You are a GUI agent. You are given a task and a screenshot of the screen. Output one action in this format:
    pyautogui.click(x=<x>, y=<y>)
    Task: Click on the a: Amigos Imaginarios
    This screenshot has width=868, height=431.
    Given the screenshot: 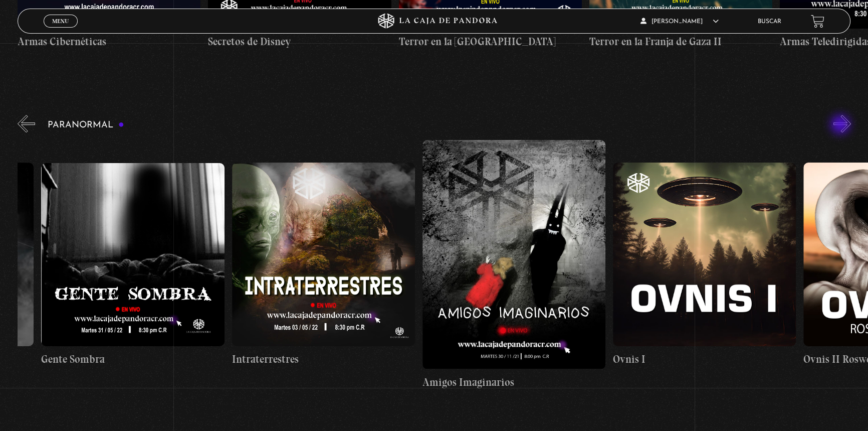 What is the action you would take?
    pyautogui.click(x=514, y=265)
    